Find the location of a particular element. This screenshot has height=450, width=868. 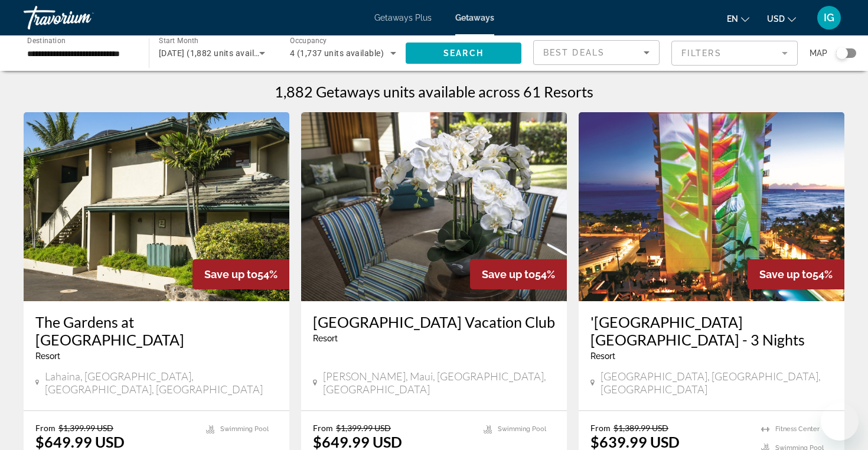

button: User Menu is located at coordinates (829, 18).